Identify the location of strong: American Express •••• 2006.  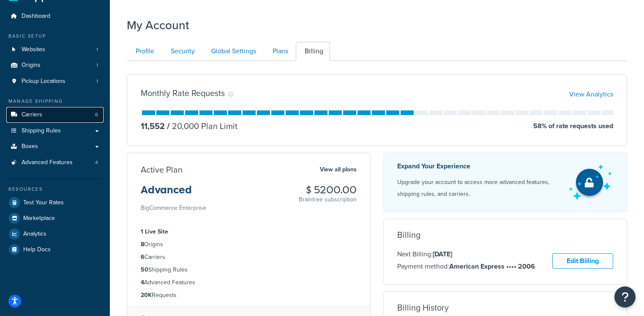
(492, 266).